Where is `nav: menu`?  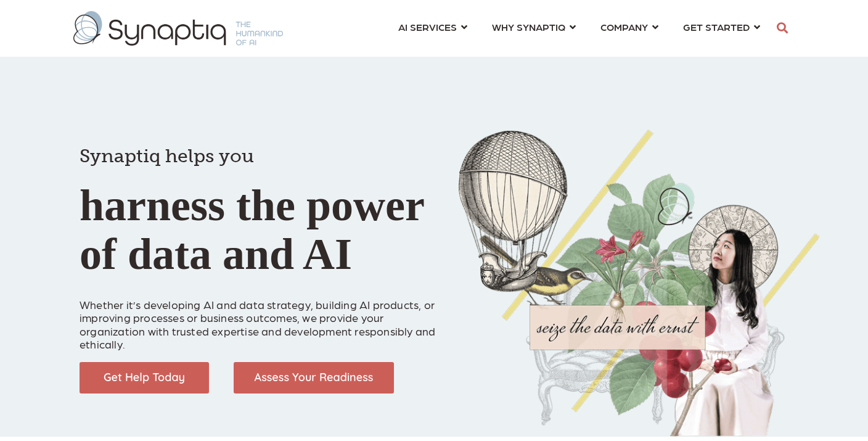
nav: menu is located at coordinates (579, 29).